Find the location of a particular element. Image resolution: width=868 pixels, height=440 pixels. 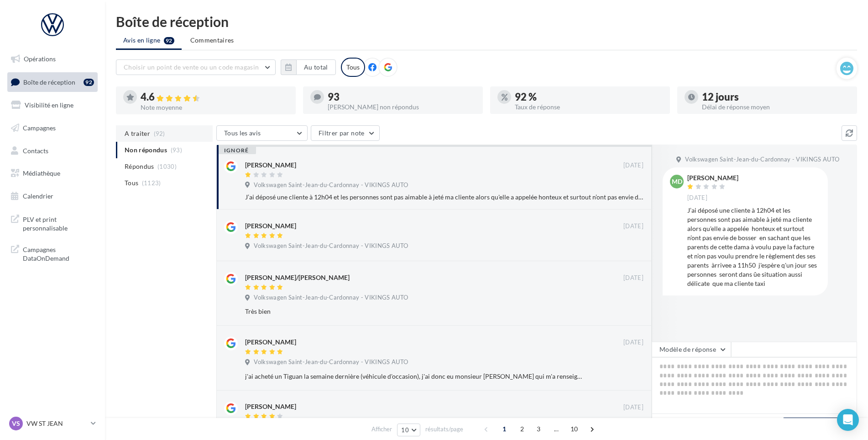

a: Médiathèque is located at coordinates (53, 173).